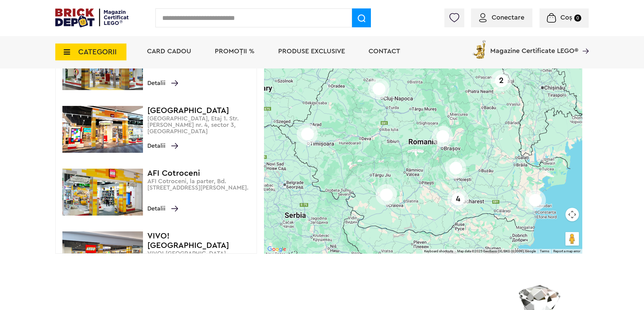 The width and height of the screenshot is (644, 310). I want to click on a: Open this area in Google Maps (opens a new window), so click(277, 249).